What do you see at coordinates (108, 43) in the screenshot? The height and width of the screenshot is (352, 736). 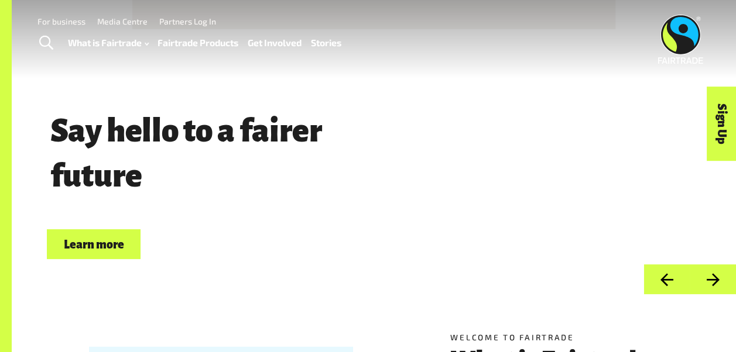 I see `a: What is Fairtrade` at bounding box center [108, 43].